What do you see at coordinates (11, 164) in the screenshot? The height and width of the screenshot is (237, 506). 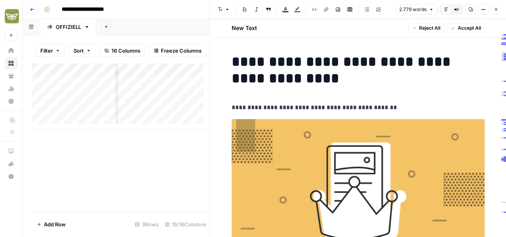 I see `div: What's new?` at bounding box center [11, 164].